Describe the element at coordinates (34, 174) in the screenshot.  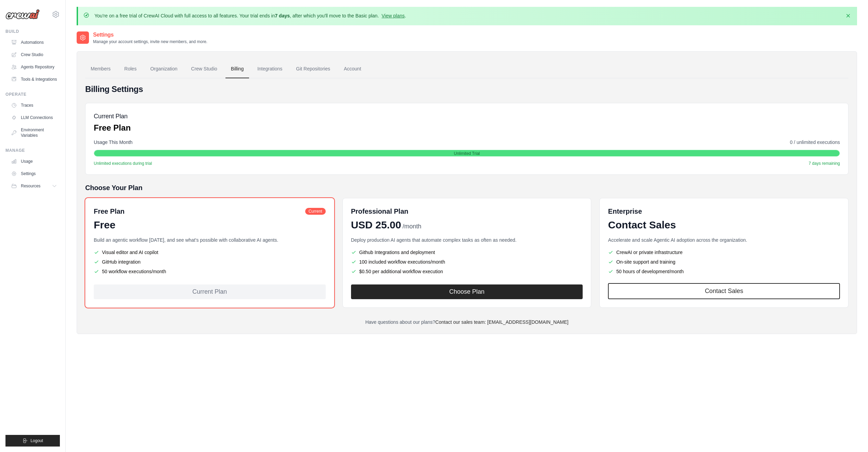
I see `a: Settings` at that location.